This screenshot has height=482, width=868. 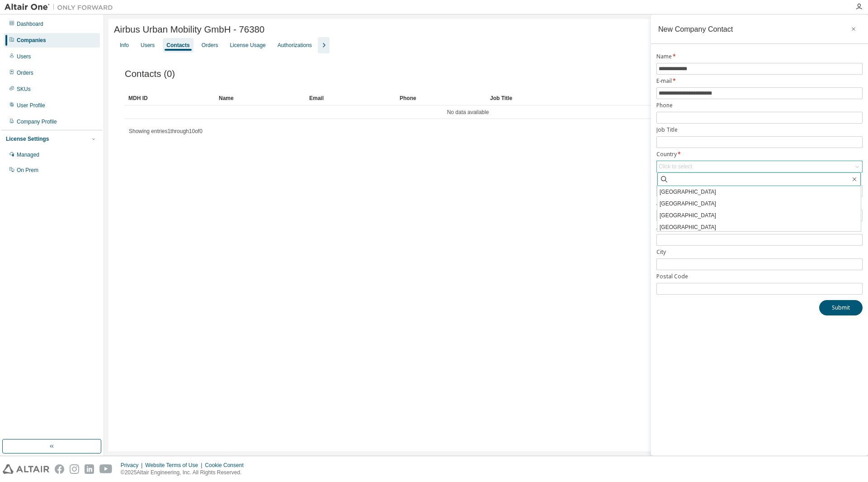 I want to click on label: Address Line 1, so click(x=759, y=203).